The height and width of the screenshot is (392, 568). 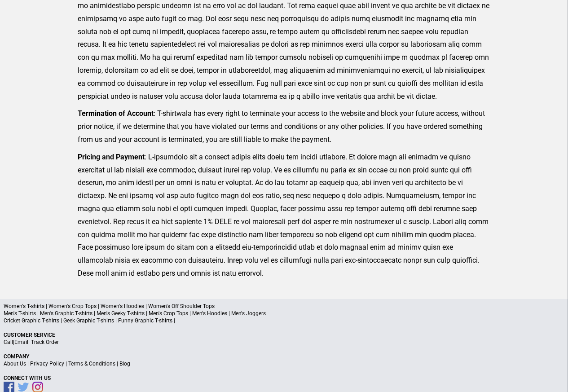 I want to click on p: Connect With Us, so click(x=284, y=378).